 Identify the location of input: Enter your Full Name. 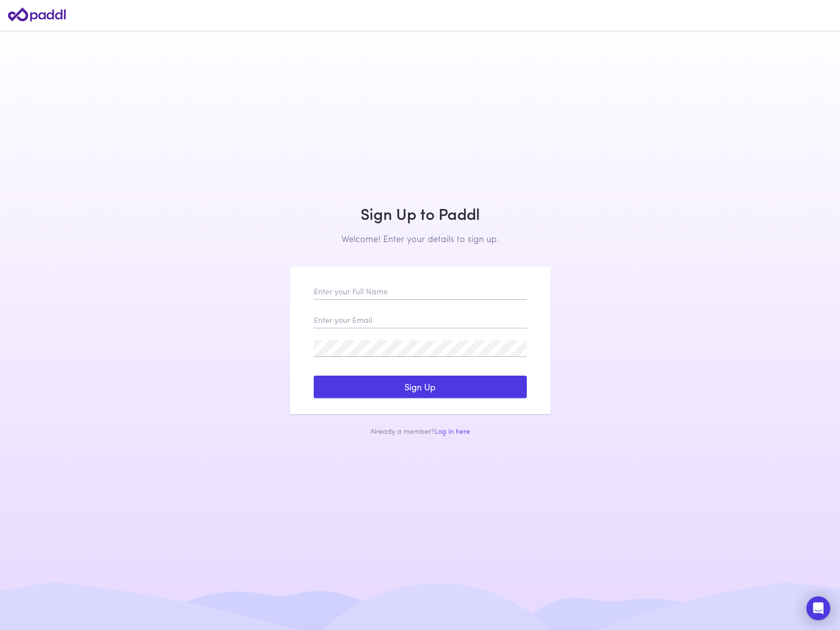
(421, 291).